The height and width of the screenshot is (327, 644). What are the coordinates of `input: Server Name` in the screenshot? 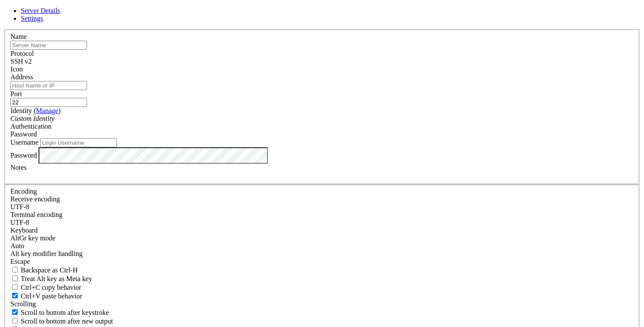 It's located at (49, 45).